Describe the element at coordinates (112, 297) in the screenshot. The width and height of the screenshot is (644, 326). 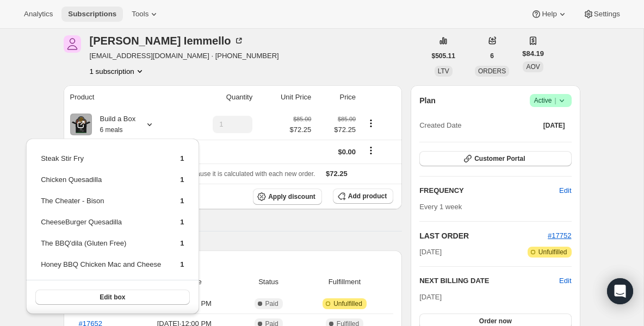
I see `span: Edit box` at that location.